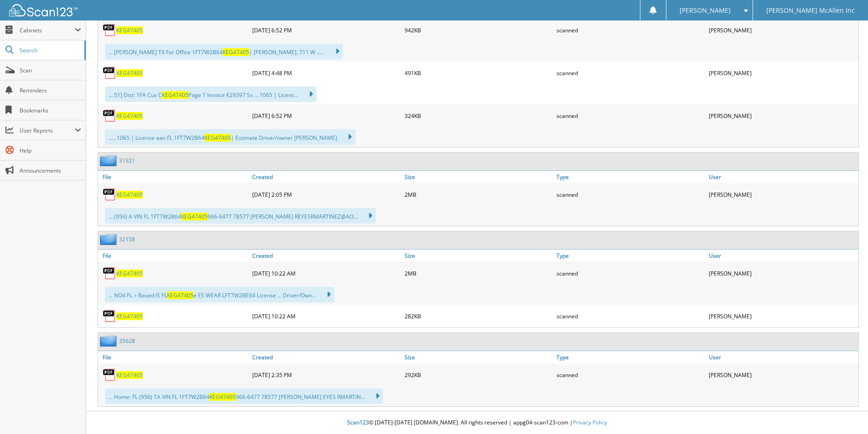  I want to click on span: User Reports, so click(47, 131).